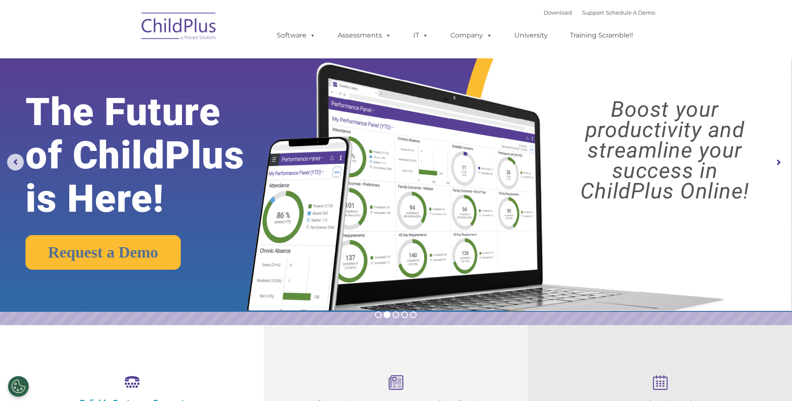 The height and width of the screenshot is (401, 792). Describe the element at coordinates (531, 35) in the screenshot. I see `a: University` at that location.